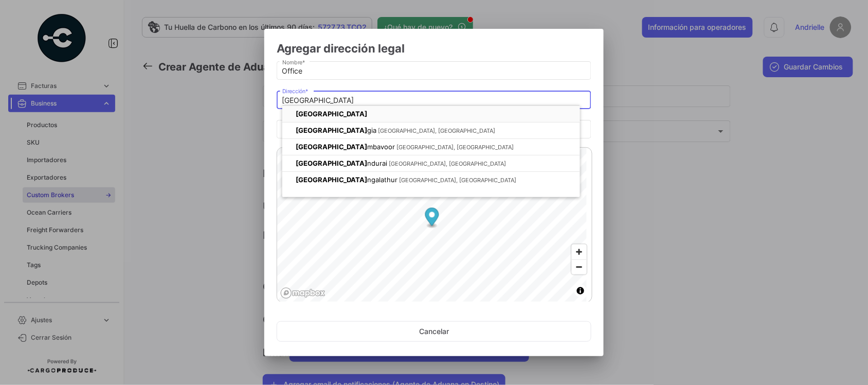 The width and height of the screenshot is (868, 385). Describe the element at coordinates (434, 331) in the screenshot. I see `button: Cancelar` at that location.